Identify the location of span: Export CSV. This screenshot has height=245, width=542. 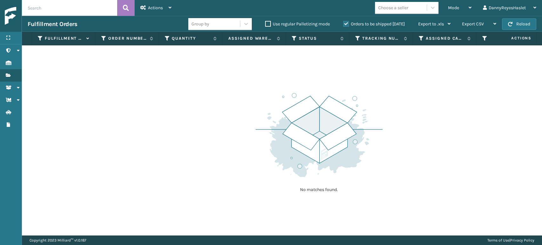
(473, 24).